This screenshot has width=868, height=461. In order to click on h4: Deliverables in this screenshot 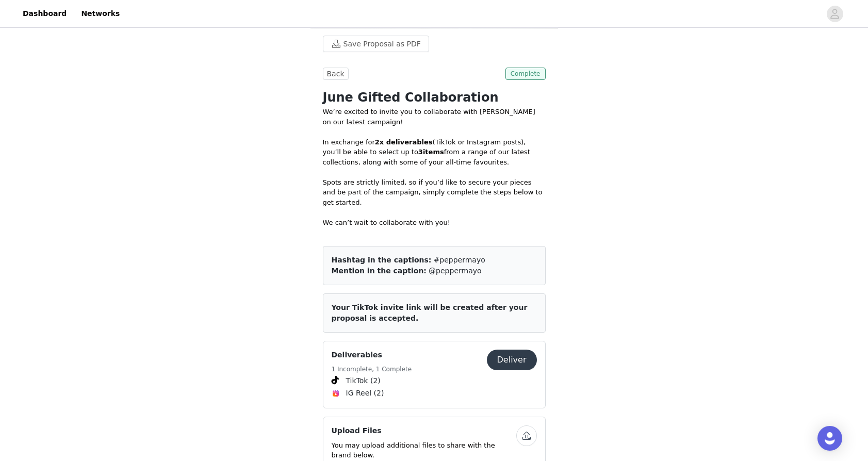, I will do `click(372, 355)`.